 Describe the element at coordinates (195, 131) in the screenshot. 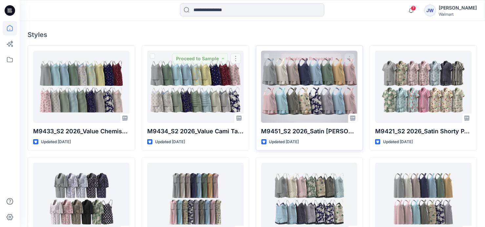

I see `p: M9434_S2 2026_Value Cami Tap_Midpoint` at that location.